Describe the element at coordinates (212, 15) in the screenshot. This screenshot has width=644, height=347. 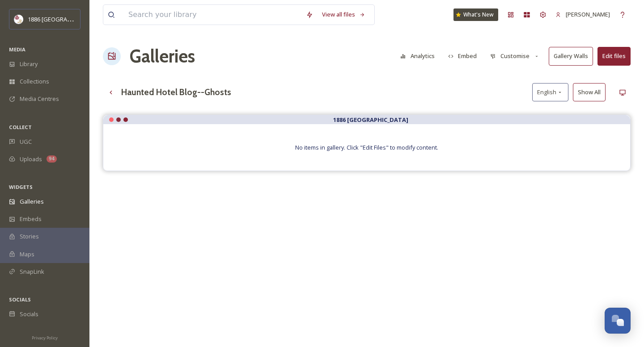
I see `input: Search your library` at that location.